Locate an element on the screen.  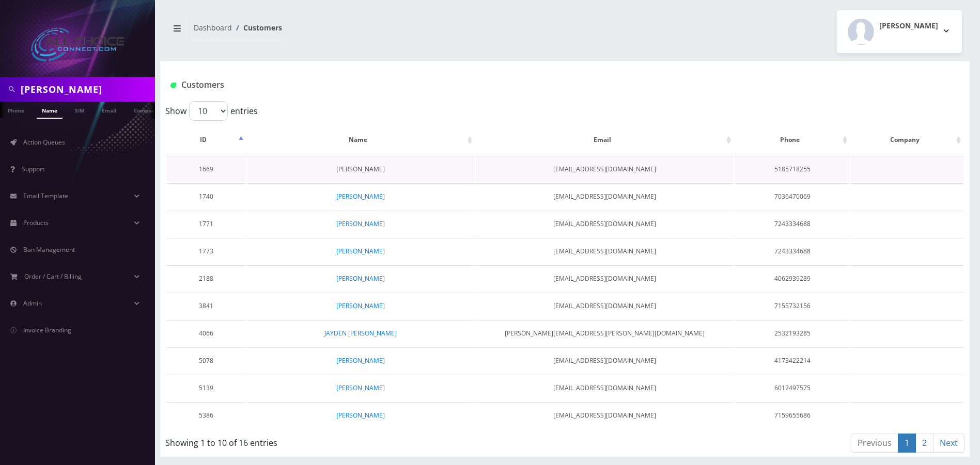
td: 1669 is located at coordinates (206, 169).